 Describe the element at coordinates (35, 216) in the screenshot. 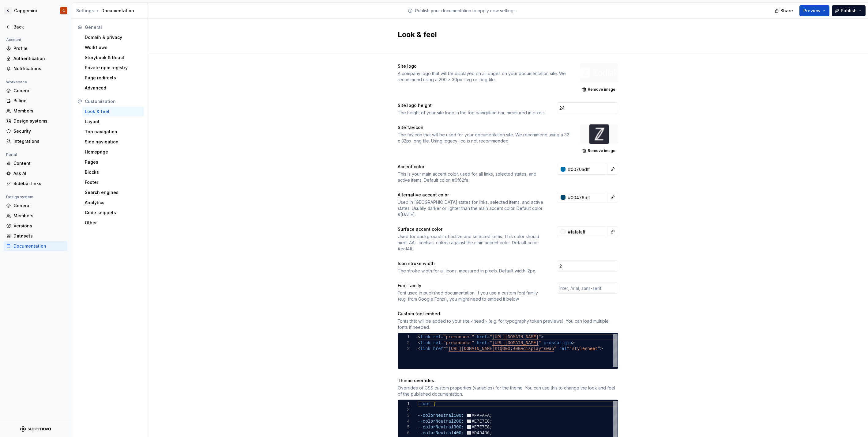

I see `a: Members` at that location.